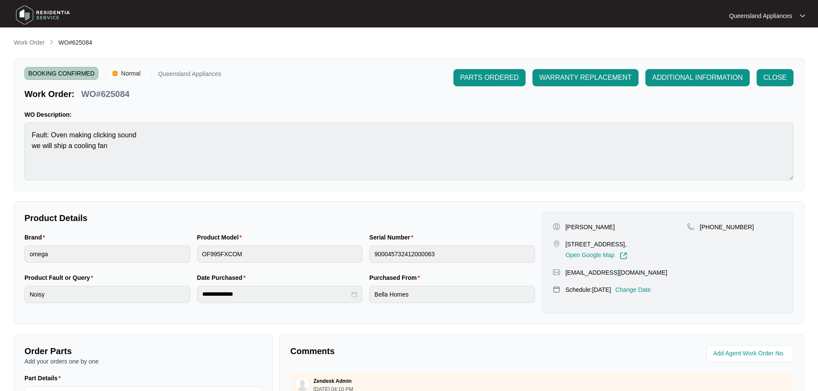  What do you see at coordinates (633, 290) in the screenshot?
I see `p: Change Date` at bounding box center [633, 290].